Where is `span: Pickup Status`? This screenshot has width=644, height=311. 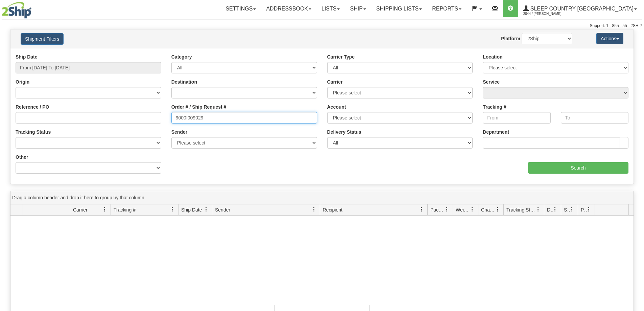 span: Pickup Status is located at coordinates (583, 210).